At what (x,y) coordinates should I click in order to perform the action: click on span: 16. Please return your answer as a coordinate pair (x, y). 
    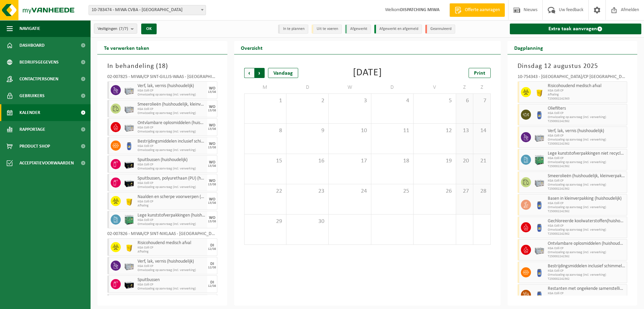
    Looking at the image, I should click on (308, 161).